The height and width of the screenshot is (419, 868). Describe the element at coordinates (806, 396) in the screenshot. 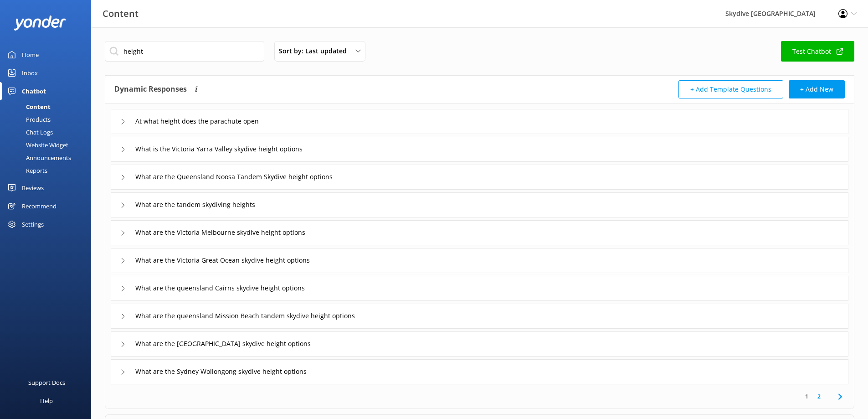

I see `a: 1` at that location.